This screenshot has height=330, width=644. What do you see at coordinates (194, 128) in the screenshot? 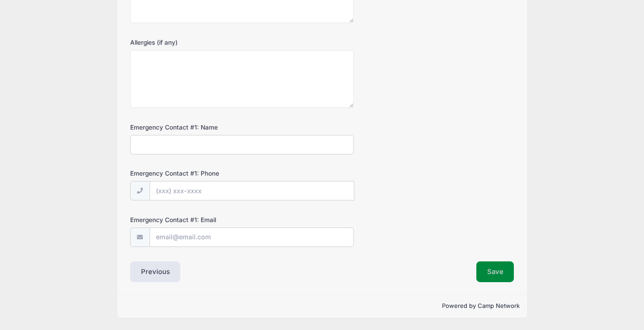
I see `label: Emergency Contact #1: Name` at bounding box center [194, 128].